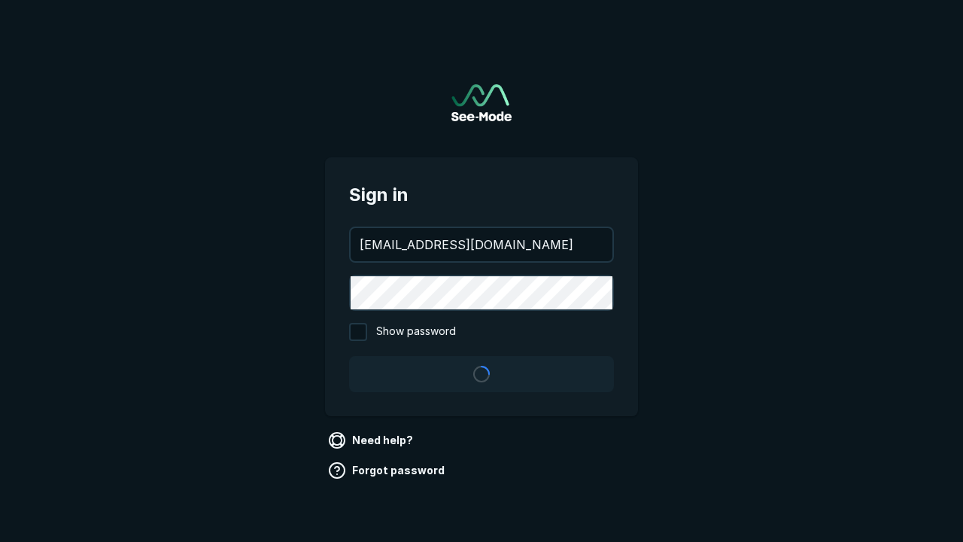  Describe the element at coordinates (482, 102) in the screenshot. I see `img: See-Mode Logo` at that location.